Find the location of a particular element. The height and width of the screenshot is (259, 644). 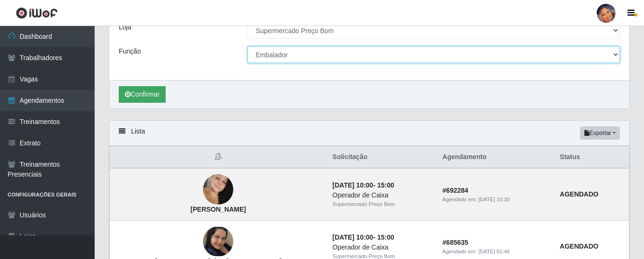

div: Lista is located at coordinates (369, 133).